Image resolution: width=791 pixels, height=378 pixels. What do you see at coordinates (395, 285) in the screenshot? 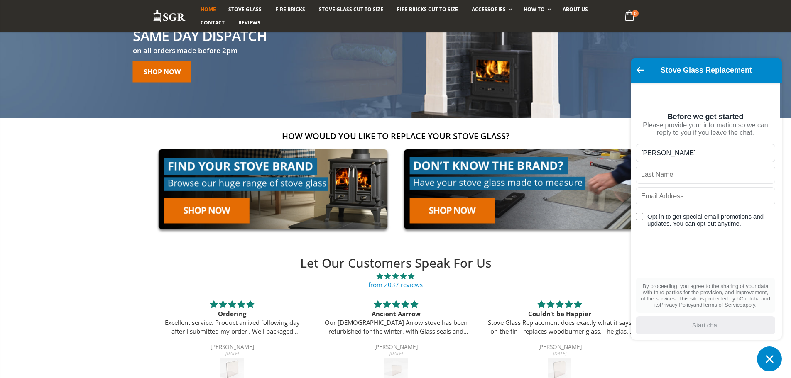
I see `a: from 2037 reviews` at bounding box center [395, 285].